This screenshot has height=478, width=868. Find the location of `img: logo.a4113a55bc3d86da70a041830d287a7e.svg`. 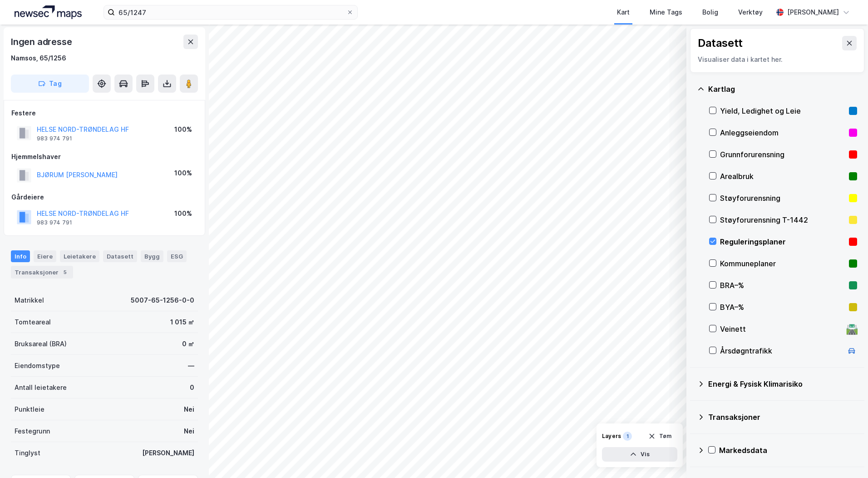

img: logo.a4113a55bc3d86da70a041830d287a7e.svg is located at coordinates (48, 13).